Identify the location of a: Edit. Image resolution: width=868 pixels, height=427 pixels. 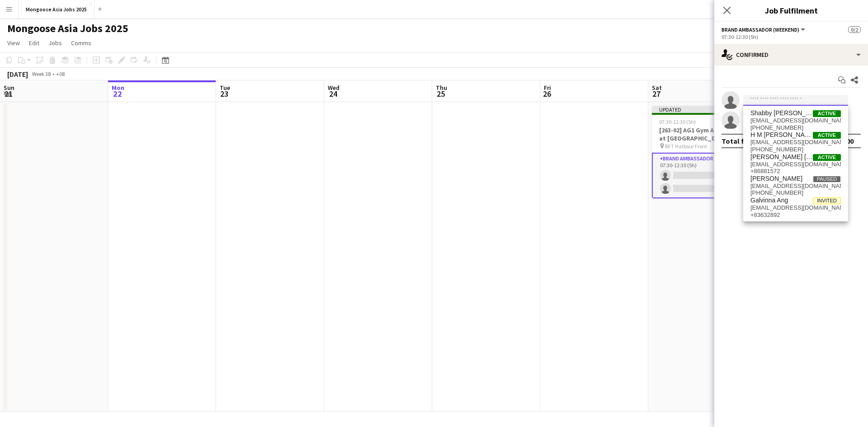
(34, 43).